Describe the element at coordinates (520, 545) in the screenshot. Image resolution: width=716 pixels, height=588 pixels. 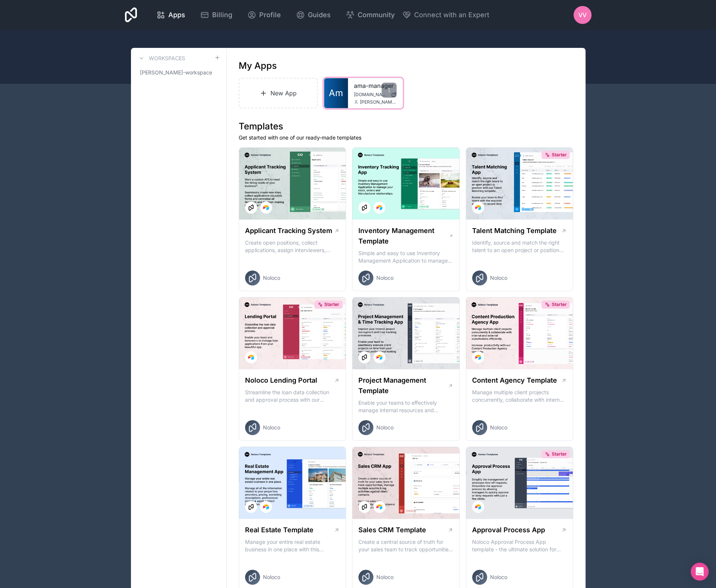
I see `p: Noloco Approval Process App template - the ultimate solution for managing your employee's time of...` at that location.